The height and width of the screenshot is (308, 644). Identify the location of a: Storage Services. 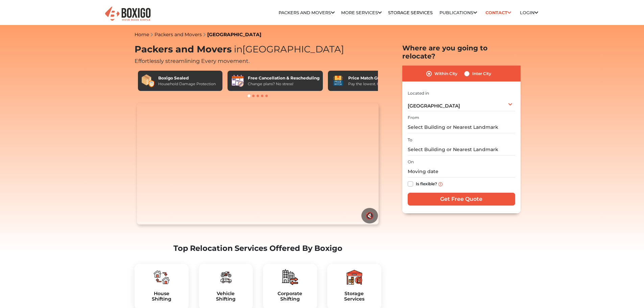
(410, 12).